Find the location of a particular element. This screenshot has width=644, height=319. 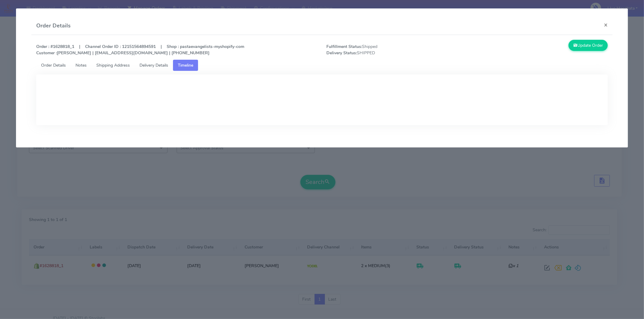

ul: Tabs is located at coordinates (322, 65).